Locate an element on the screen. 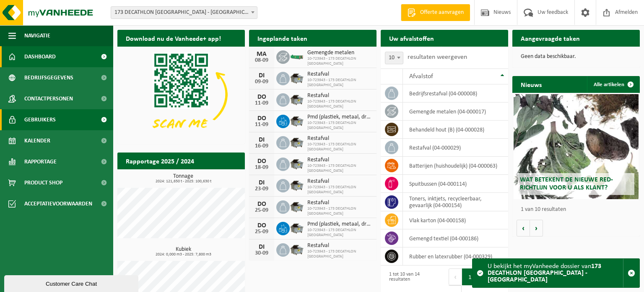 The width and height of the screenshot is (644, 292). td: bedrijfsrestafval (04-000008) is located at coordinates (455, 93).